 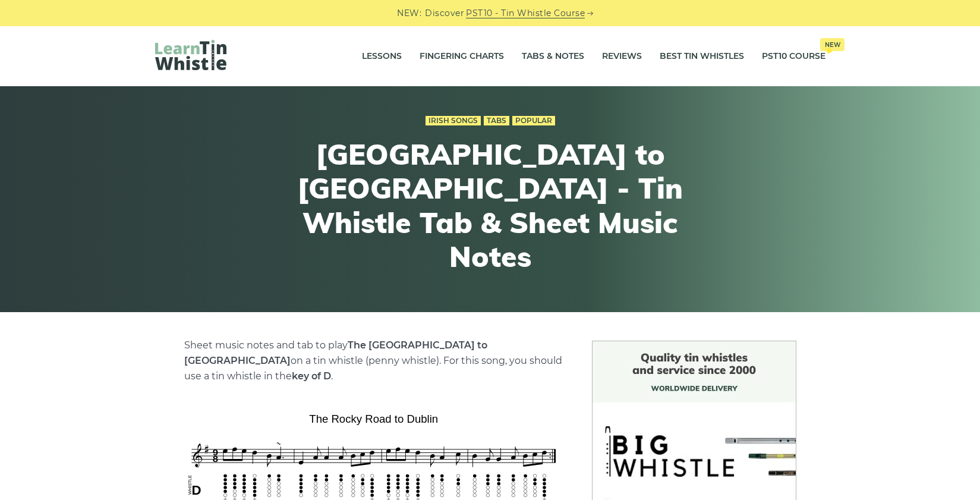 I want to click on p: Sheet music notes and tab to play on a tin whistle (penny whistle). For this song, you should use..., so click(x=374, y=361).